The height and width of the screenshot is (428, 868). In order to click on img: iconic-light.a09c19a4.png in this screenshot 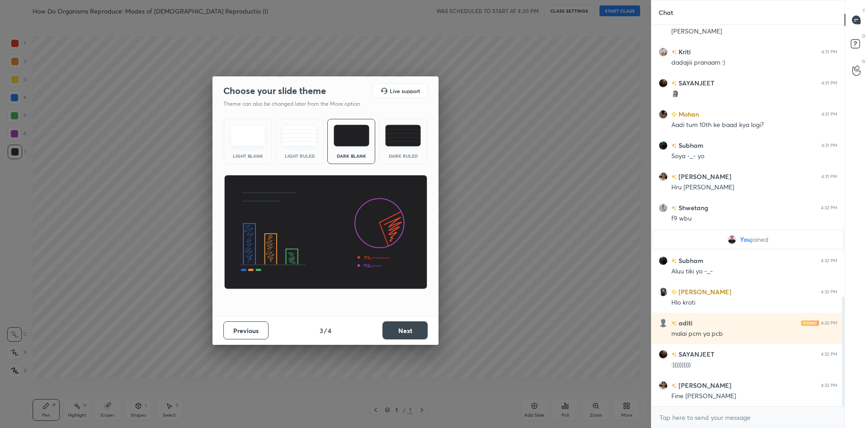, I will do `click(811, 323)`.